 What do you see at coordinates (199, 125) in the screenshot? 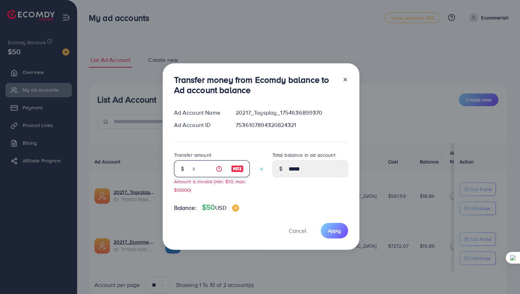
I see `div: Ad Account ID` at bounding box center [199, 125].